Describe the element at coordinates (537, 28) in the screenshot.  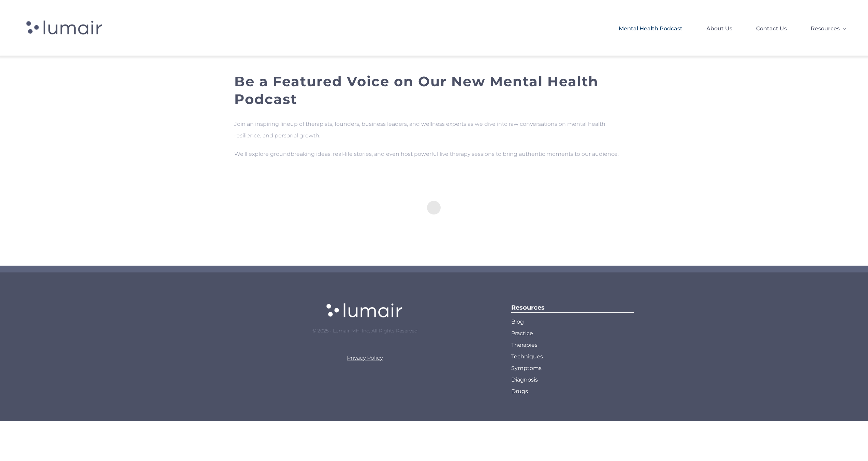
I see `nav: Lumair Header` at that location.